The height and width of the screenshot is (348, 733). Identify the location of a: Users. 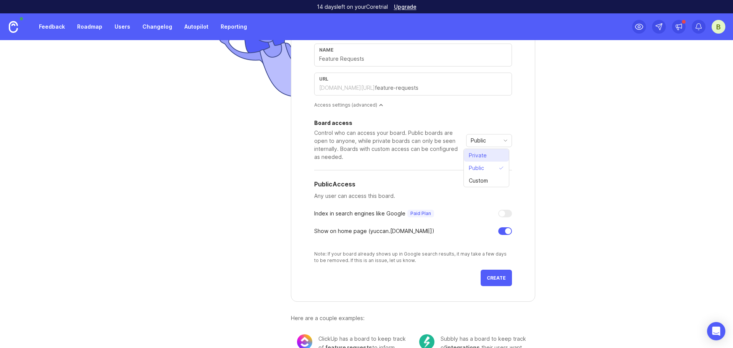
(122, 27).